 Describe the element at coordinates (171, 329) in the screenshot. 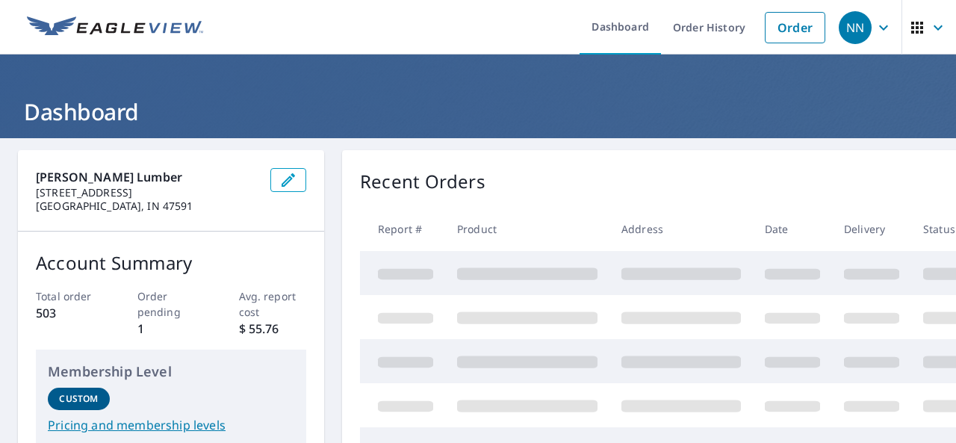

I see `p: 1` at that location.